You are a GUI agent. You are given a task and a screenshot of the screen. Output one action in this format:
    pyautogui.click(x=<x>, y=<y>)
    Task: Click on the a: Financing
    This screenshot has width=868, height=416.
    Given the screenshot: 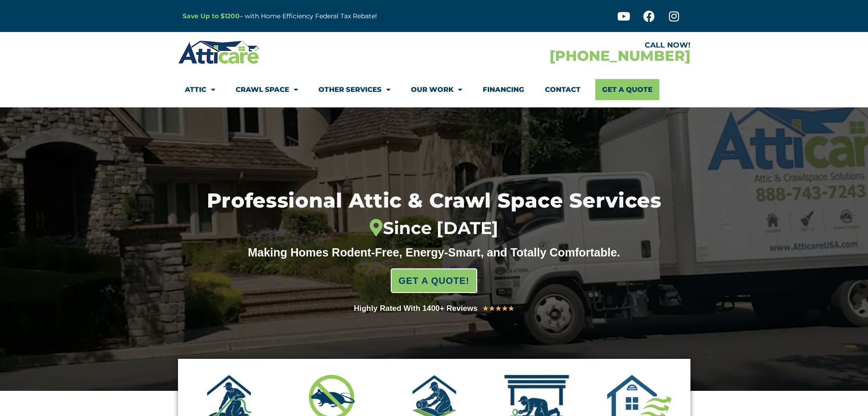 What is the action you would take?
    pyautogui.click(x=503, y=90)
    